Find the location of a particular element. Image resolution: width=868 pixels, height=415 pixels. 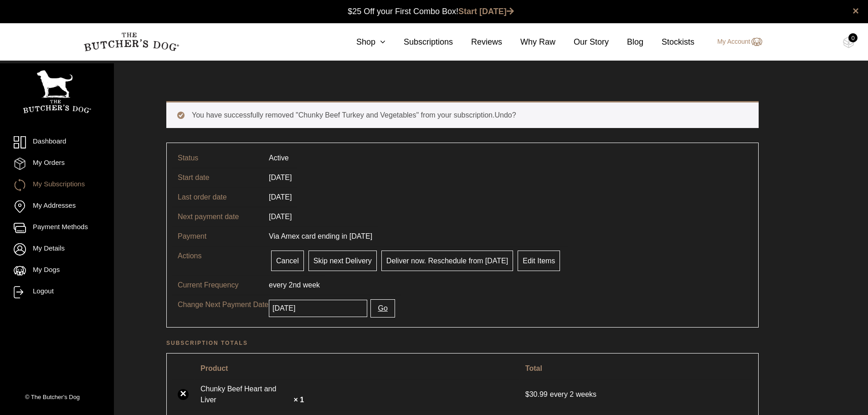

span: every 2nd is located at coordinates (285, 285).